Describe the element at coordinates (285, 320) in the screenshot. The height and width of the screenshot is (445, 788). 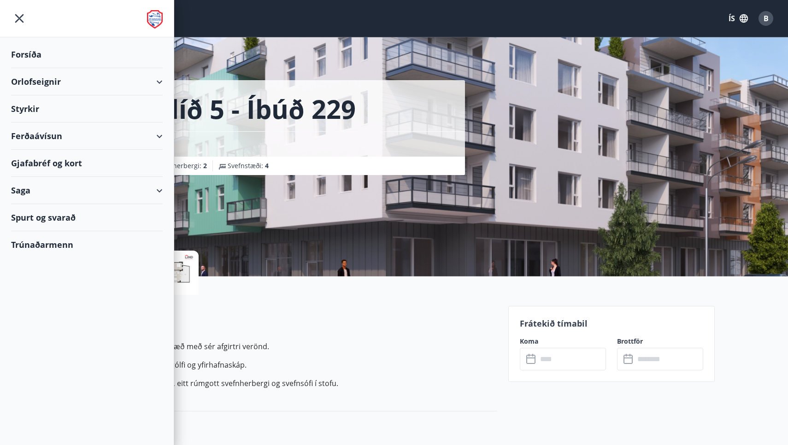
I see `h2: Upplýsingar` at that location.